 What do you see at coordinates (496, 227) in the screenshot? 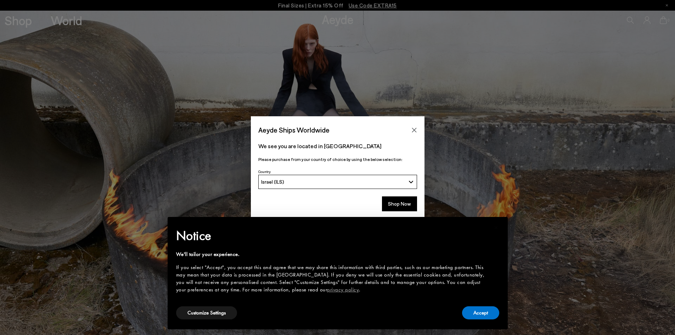
I see `button: Close this notice` at bounding box center [496, 227].